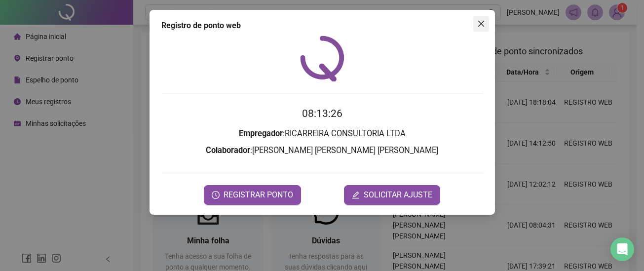 Image resolution: width=644 pixels, height=271 pixels. I want to click on strong: Colaborador, so click(228, 150).